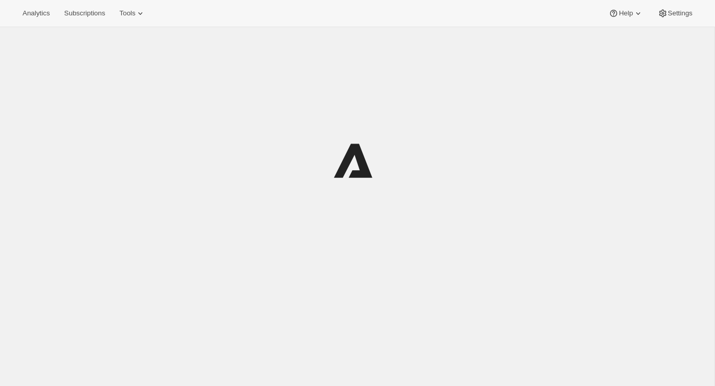 The height and width of the screenshot is (386, 715). I want to click on button: Subscriptions, so click(85, 13).